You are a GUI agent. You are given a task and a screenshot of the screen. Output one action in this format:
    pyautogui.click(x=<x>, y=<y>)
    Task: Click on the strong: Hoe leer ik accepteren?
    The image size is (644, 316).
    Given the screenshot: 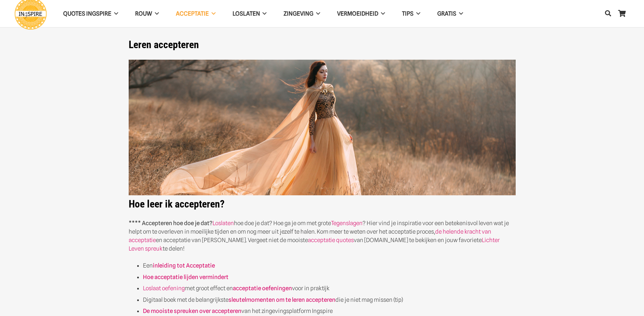 What is the action you would take?
    pyautogui.click(x=177, y=204)
    